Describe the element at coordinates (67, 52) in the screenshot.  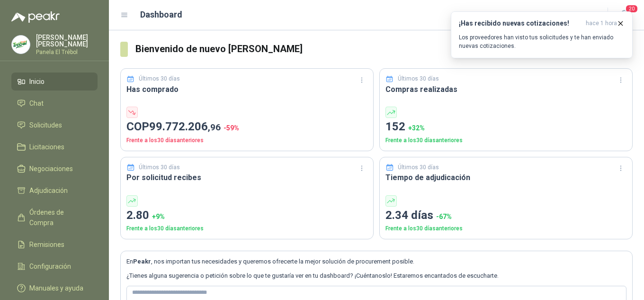
I see `p: Panela El Trébol` at that location.